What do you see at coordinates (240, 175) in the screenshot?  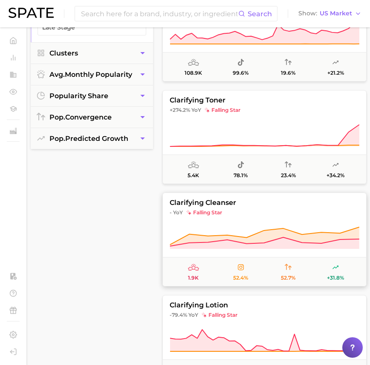 I see `span: 78.1%` at bounding box center [240, 175].